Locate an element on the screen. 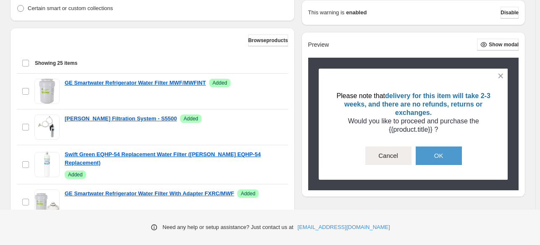 This screenshot has height=245, width=540. a: GE Smartwater Refrigerator Water Filter With Adapter FXRC/MWF is located at coordinates (149, 193).